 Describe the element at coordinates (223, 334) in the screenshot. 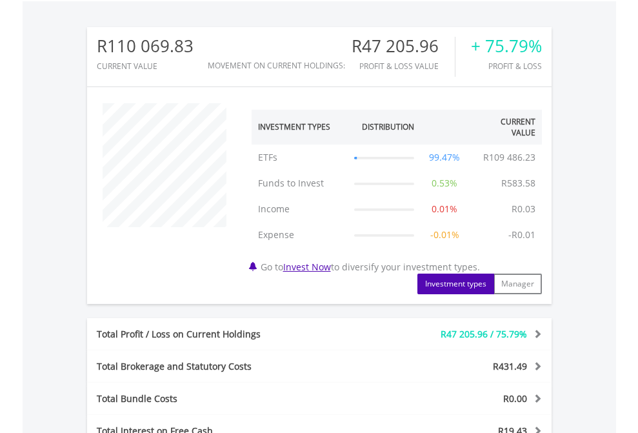

I see `div: Total Profit / Loss on Current Holdings` at that location.